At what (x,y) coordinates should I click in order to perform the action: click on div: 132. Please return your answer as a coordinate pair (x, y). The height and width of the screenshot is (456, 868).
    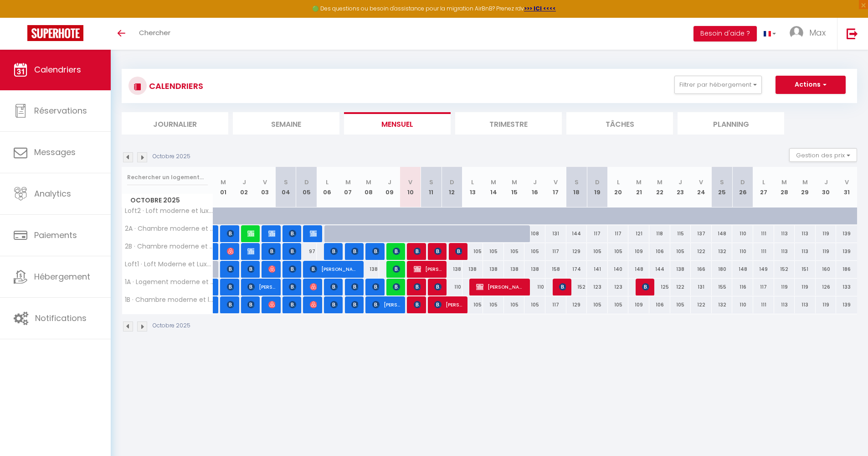
    Looking at the image, I should click on (722, 251).